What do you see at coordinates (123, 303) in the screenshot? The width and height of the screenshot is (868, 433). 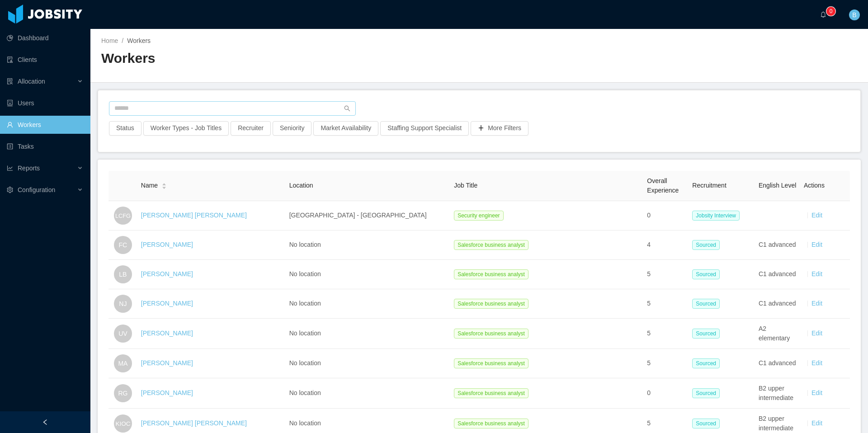 I see `span: NJ` at bounding box center [123, 303].